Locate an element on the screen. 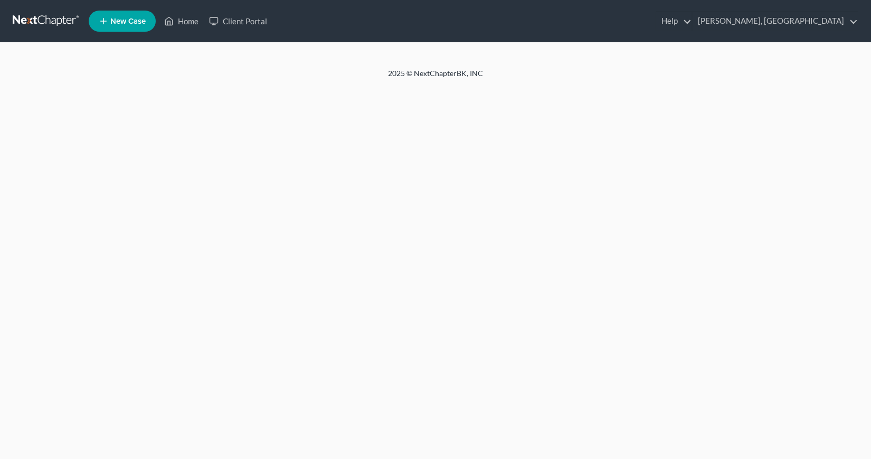  a: Help is located at coordinates (674, 21).